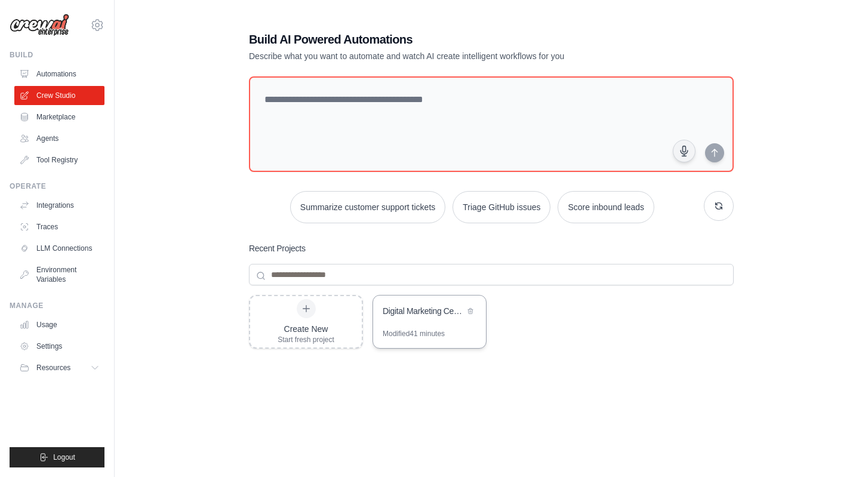 This screenshot has width=868, height=477. I want to click on a: Tool Registry, so click(59, 160).